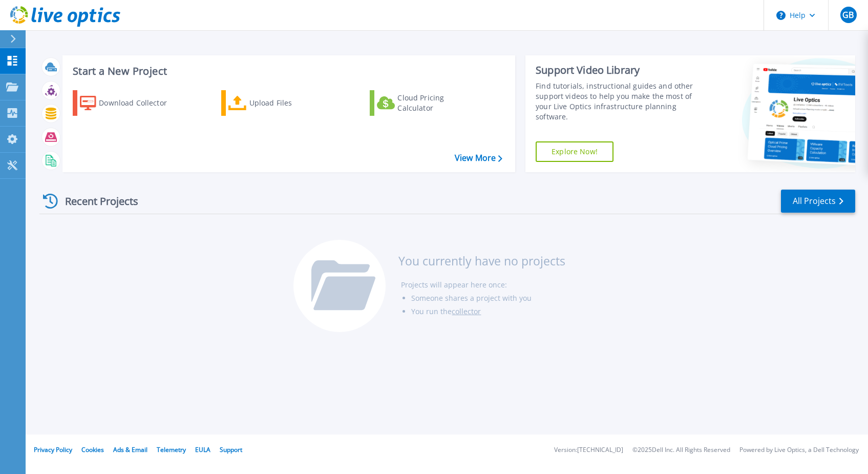 The image size is (868, 474). Describe the element at coordinates (848, 15) in the screenshot. I see `span: GB` at that location.